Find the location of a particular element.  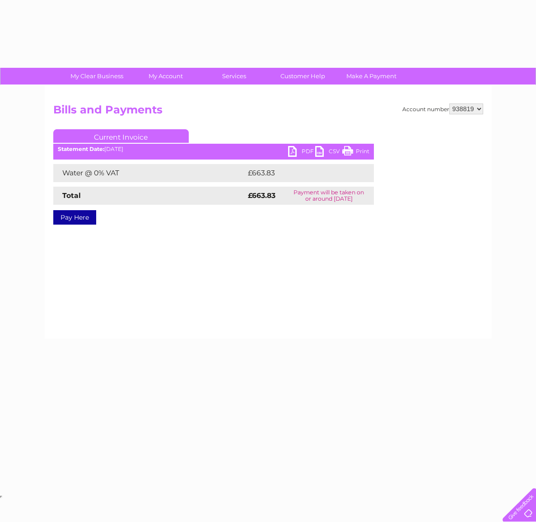

td: £663.83 is located at coordinates (302, 173).